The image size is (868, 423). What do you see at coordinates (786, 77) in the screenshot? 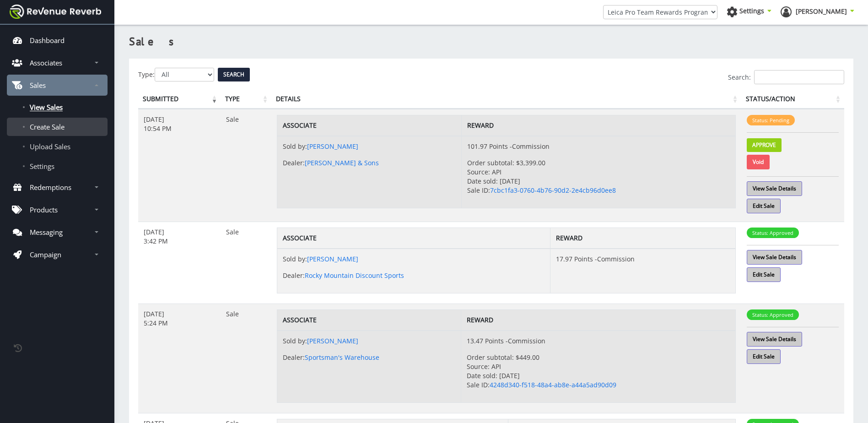
I see `label: Search:` at bounding box center [786, 77].